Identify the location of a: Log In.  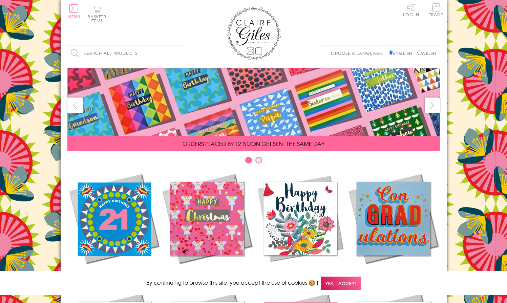
(411, 10).